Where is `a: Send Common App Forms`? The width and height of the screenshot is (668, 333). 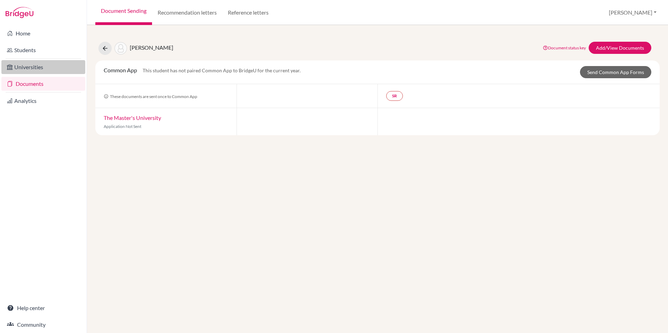
a: Send Common App Forms is located at coordinates (615, 72).